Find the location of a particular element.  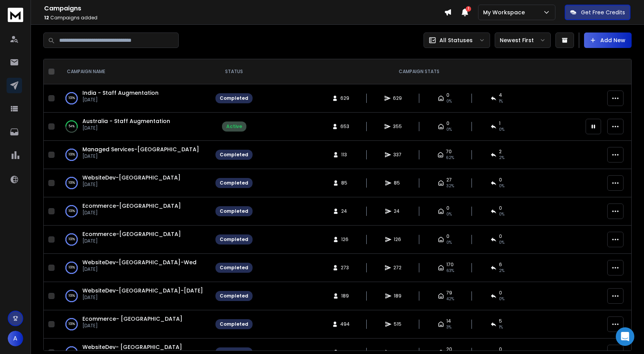

span: 629 is located at coordinates (344, 98).